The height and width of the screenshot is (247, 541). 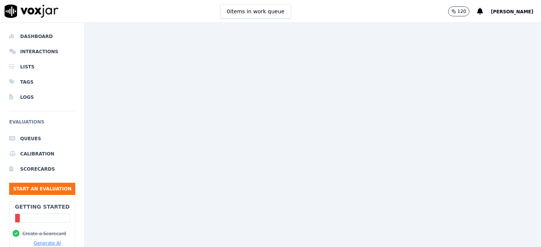 What do you see at coordinates (42, 37) in the screenshot?
I see `a: Dashboard` at bounding box center [42, 37].